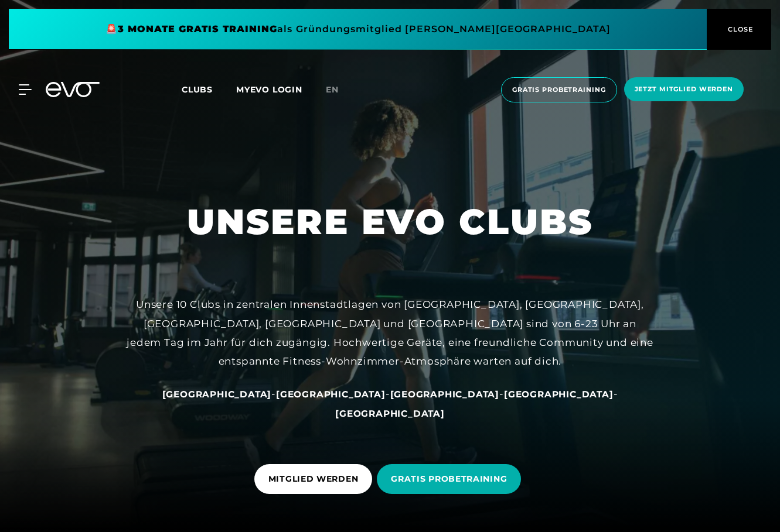 The width and height of the screenshot is (780, 532). Describe the element at coordinates (208, 89) in the screenshot. I see `a: Clubs` at that location.